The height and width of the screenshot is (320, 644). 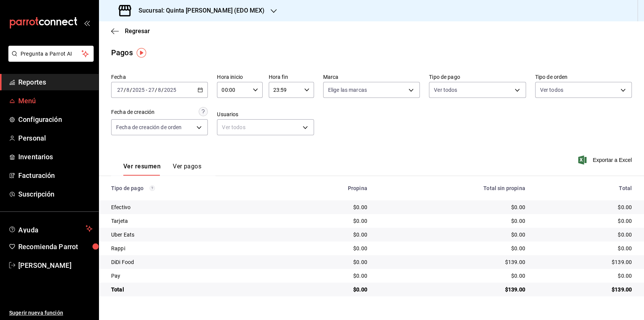 What do you see at coordinates (327, 188) in the screenshot?
I see `div: Propina` at bounding box center [327, 188].